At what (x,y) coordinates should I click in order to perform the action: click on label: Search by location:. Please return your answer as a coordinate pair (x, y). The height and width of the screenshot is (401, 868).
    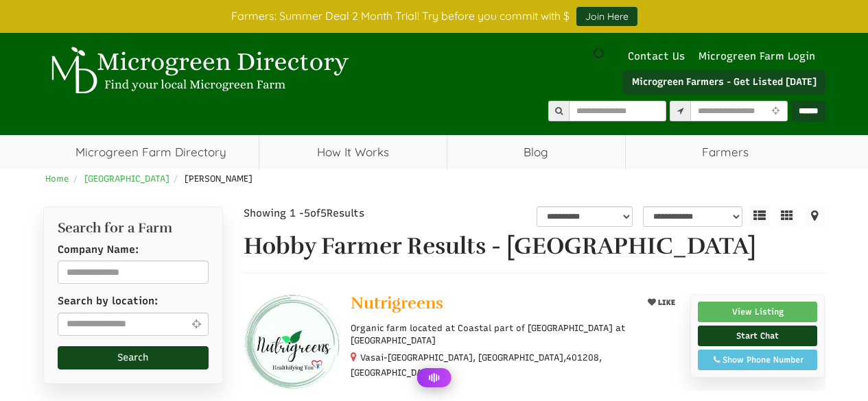
    Looking at the image, I should click on (108, 302).